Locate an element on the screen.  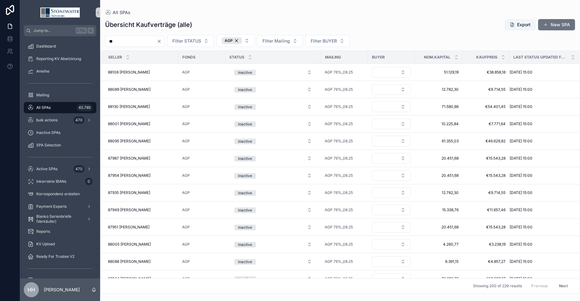
a: €15.543,28 is located at coordinates (486, 227).